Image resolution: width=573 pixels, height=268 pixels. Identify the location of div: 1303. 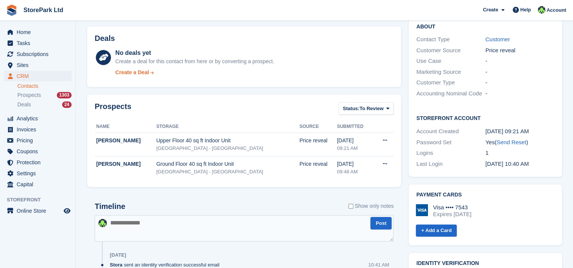
(64, 95).